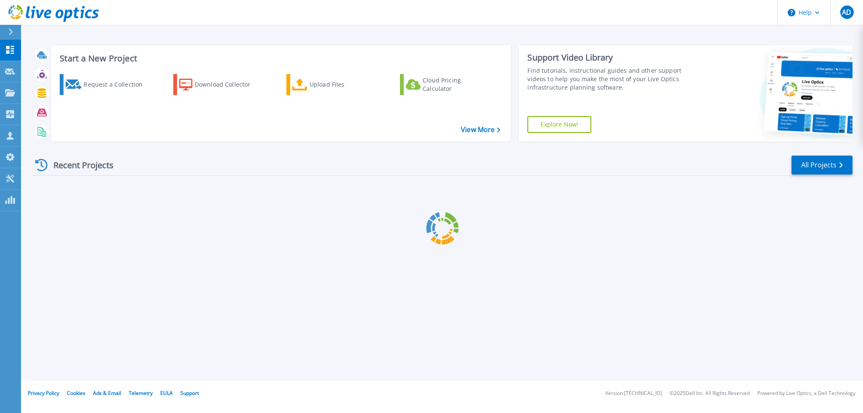  Describe the element at coordinates (141, 393) in the screenshot. I see `a: Telemetry` at that location.